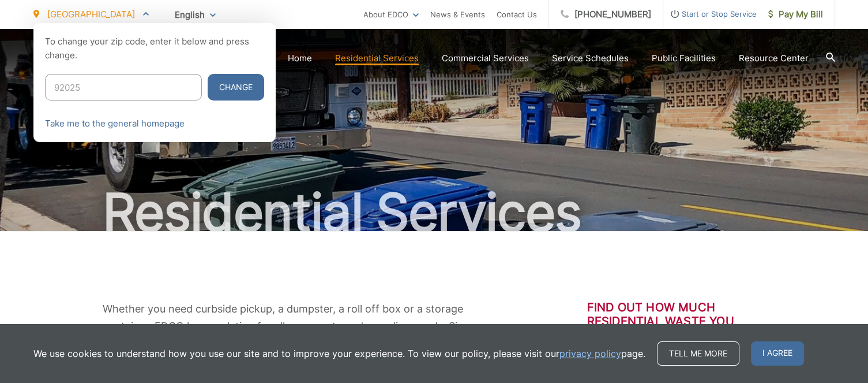 This screenshot has height=383, width=868. I want to click on a: Contact Us, so click(517, 14).